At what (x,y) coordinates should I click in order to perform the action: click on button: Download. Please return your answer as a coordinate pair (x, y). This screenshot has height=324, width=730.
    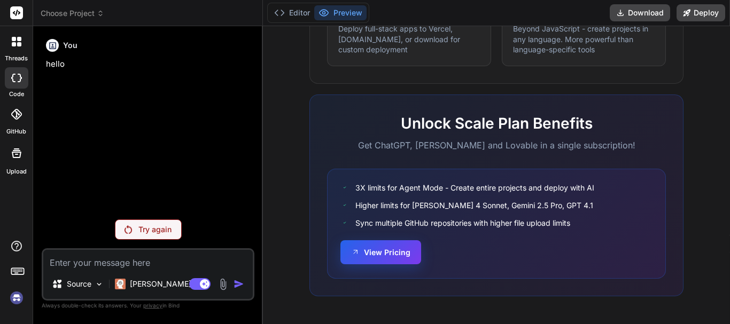
    Looking at the image, I should click on (639, 13).